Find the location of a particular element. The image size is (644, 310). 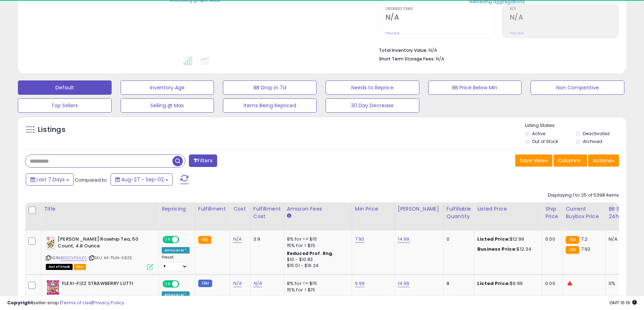

div: $10 - $10.83 is located at coordinates (317, 260).